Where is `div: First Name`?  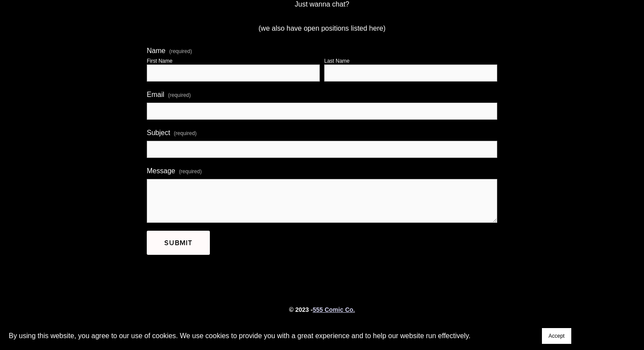 div: First Name is located at coordinates (160, 61).